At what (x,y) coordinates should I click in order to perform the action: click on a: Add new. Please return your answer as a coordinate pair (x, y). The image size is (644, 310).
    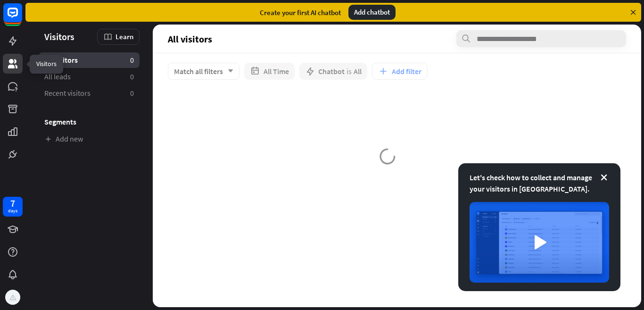
    Looking at the image, I should click on (89, 139).